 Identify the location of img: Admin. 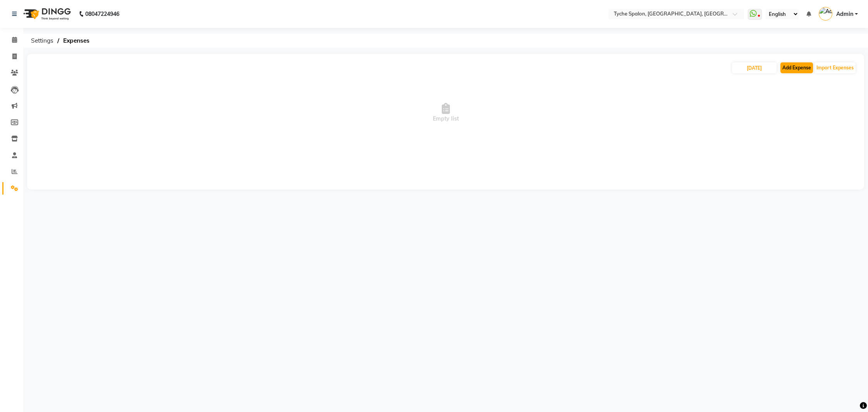
(825, 13).